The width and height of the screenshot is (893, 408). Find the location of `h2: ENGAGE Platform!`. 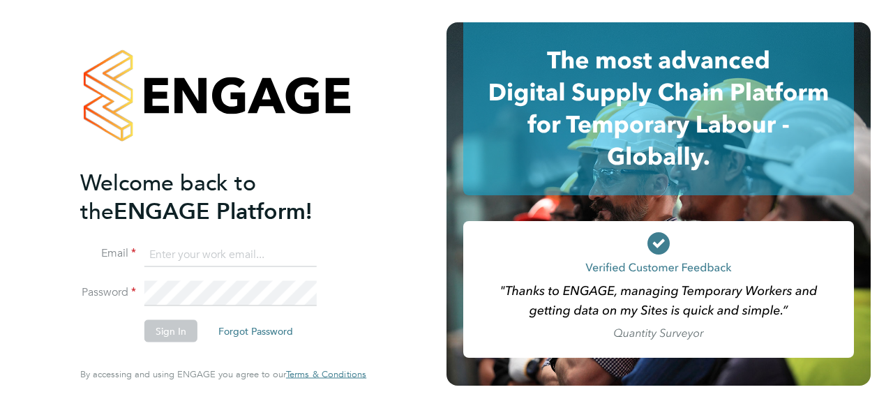

h2: ENGAGE Platform! is located at coordinates (216, 197).